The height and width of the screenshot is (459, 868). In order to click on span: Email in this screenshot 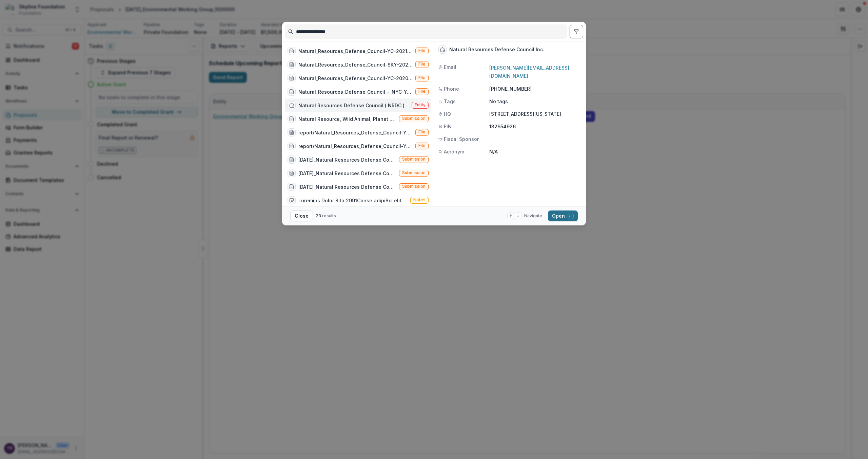, I will do `click(450, 67)`.